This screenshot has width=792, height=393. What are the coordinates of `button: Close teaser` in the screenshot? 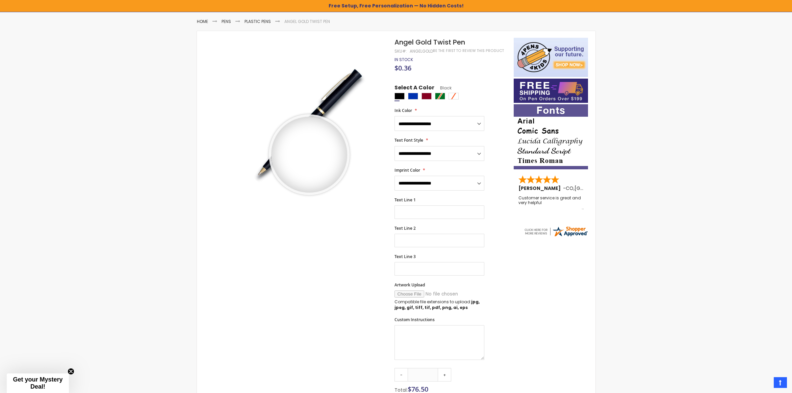 It's located at (71, 372).